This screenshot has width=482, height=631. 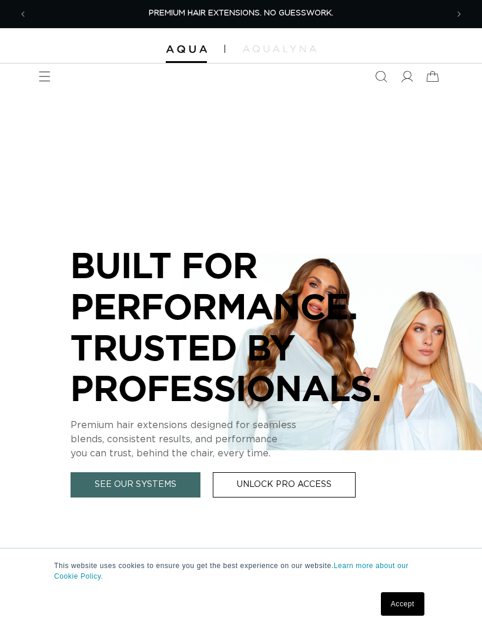 I want to click on summary: Search, so click(x=381, y=76).